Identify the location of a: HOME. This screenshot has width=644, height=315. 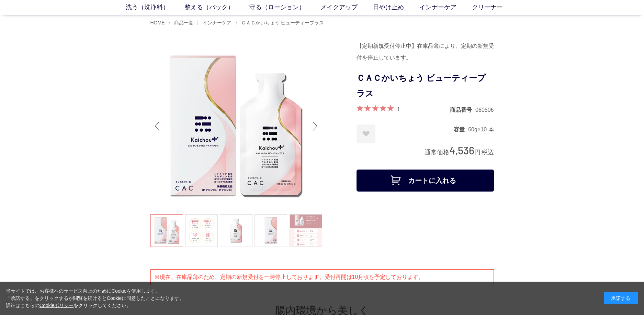
(158, 23).